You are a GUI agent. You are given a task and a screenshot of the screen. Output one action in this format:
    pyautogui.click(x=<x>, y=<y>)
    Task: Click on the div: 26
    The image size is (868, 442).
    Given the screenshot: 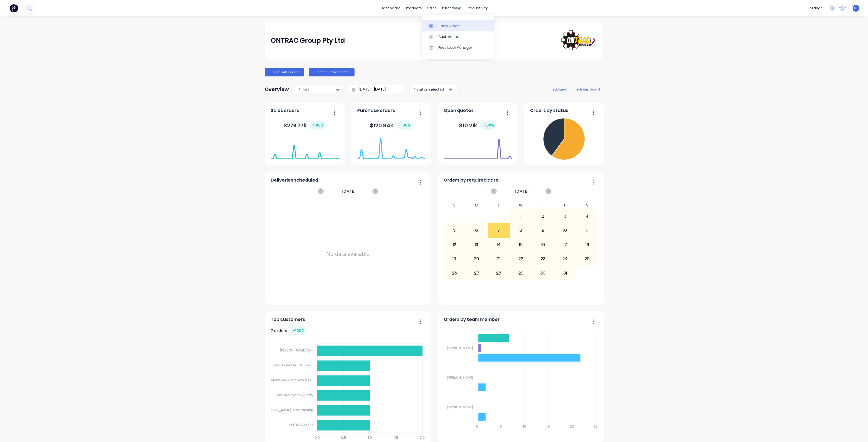 What is the action you would take?
    pyautogui.click(x=455, y=273)
    